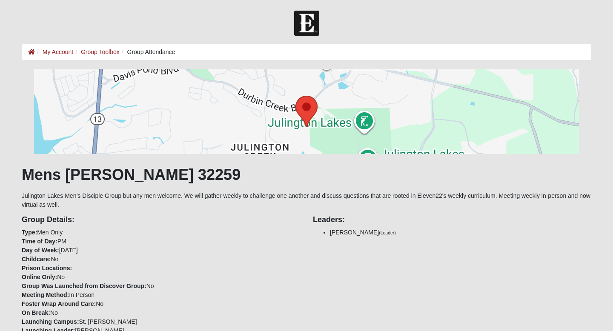 The height and width of the screenshot is (331, 613). I want to click on strong: Group Was Launched from Discover Group:, so click(84, 286).